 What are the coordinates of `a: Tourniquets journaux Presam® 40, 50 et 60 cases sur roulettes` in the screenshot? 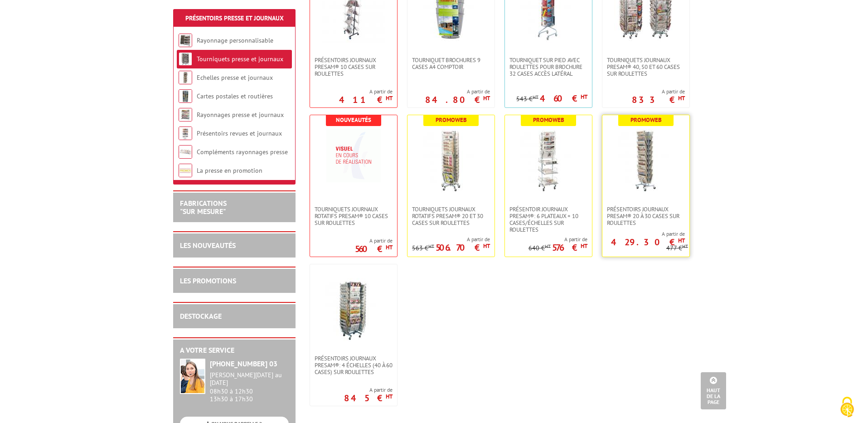 It's located at (646, 67).